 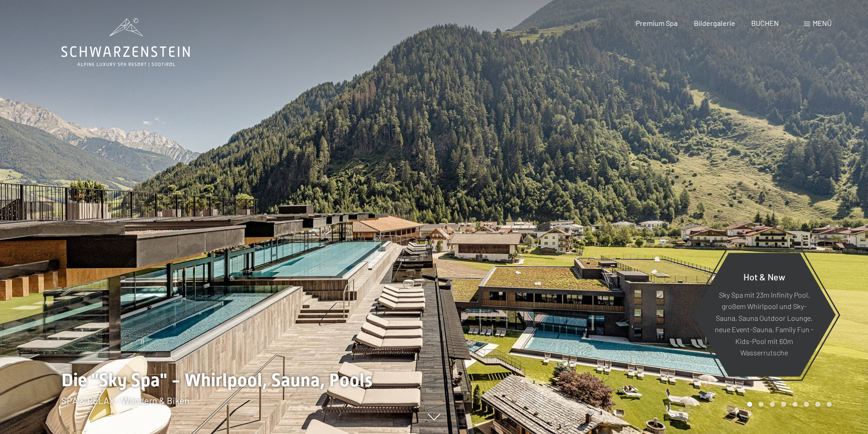 I want to click on span: Menü, so click(x=822, y=23).